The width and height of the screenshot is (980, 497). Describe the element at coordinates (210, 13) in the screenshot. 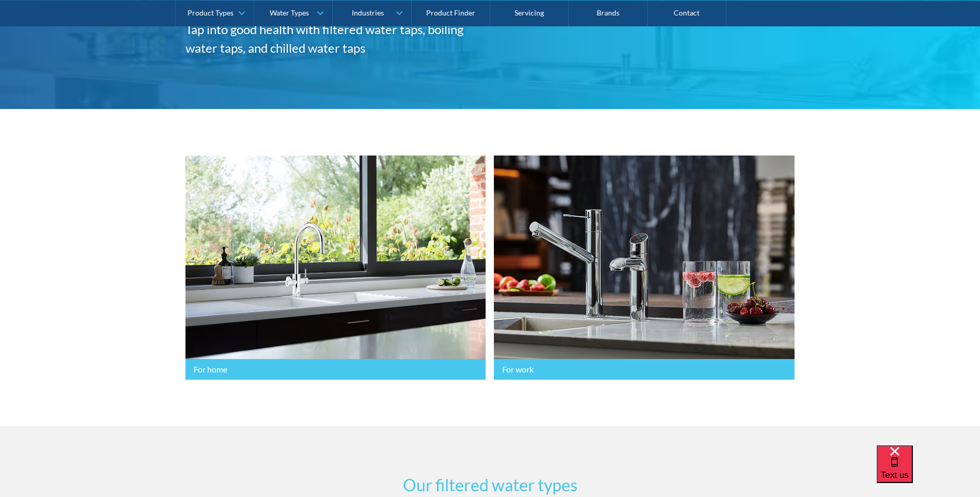

I see `div: Product Types` at that location.